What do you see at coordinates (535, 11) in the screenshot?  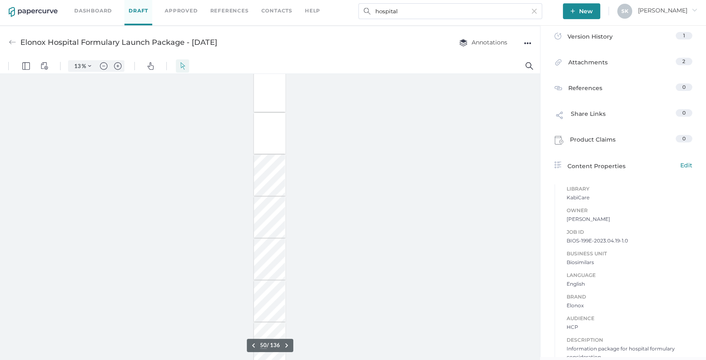 I see `img: cross-light-grey.10ea7ca4.svg` at bounding box center [535, 11].